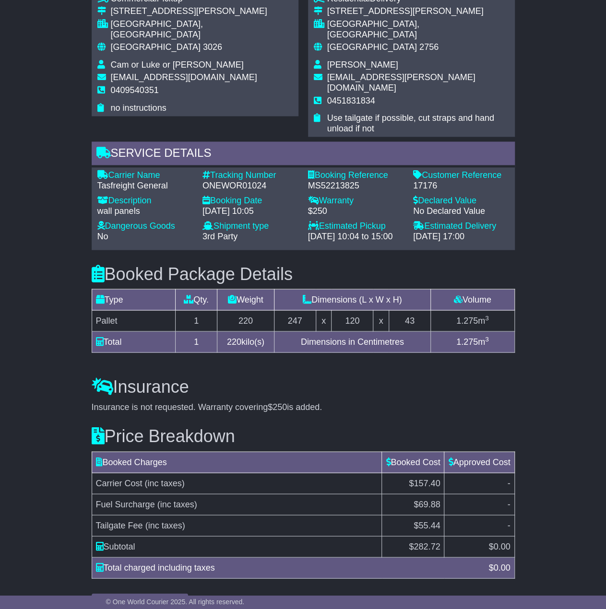 Image resolution: width=606 pixels, height=609 pixels. Describe the element at coordinates (424, 483) in the screenshot. I see `span: $157.40` at that location.